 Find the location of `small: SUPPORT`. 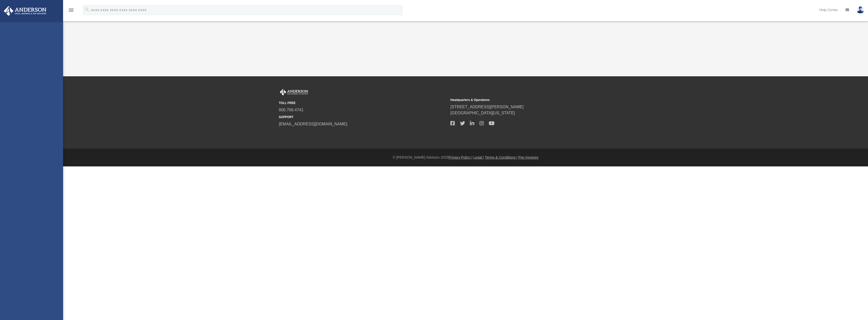

small: SUPPORT is located at coordinates (363, 118).